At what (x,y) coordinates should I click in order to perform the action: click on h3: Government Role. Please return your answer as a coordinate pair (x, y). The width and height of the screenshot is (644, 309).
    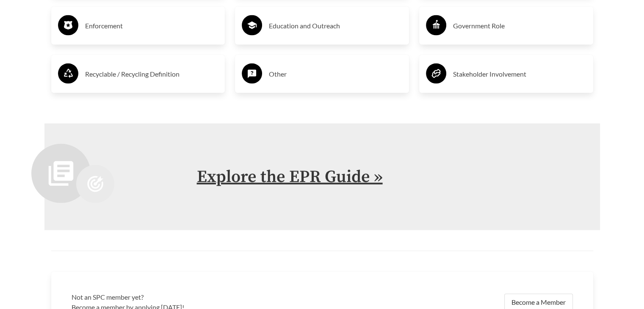
    Looking at the image, I should click on (520, 26).